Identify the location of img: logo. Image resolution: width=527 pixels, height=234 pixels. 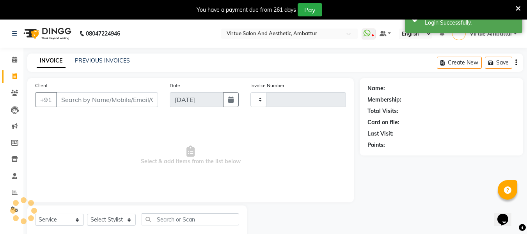
(46, 34).